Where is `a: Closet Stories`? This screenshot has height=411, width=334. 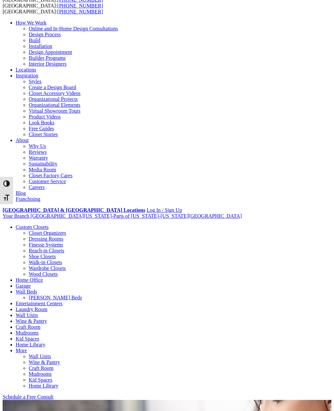
a: Closet Stories is located at coordinates (43, 134).